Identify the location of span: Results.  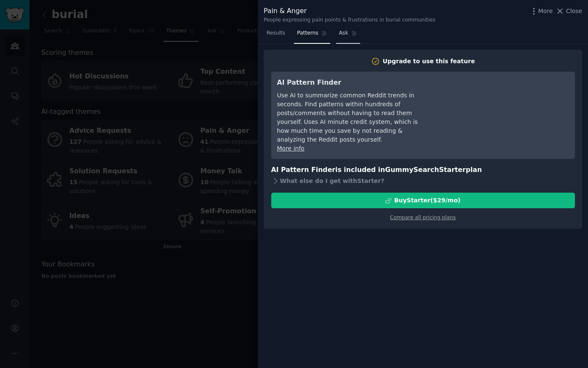
(276, 33).